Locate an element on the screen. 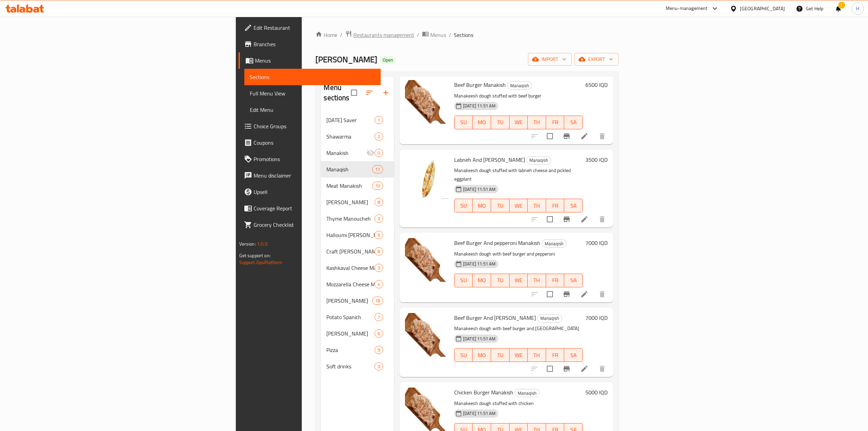  span: 8 is located at coordinates (379, 202).